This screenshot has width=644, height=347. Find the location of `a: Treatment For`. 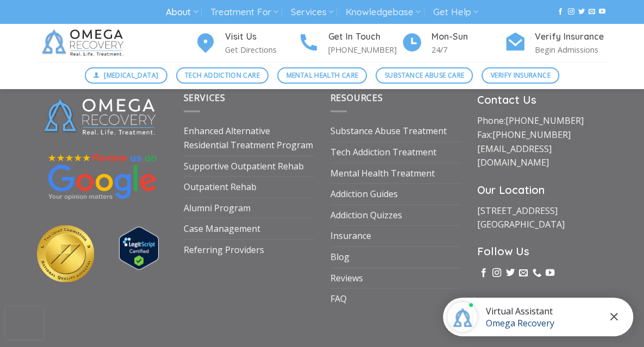

a: Treatment For is located at coordinates (244, 12).